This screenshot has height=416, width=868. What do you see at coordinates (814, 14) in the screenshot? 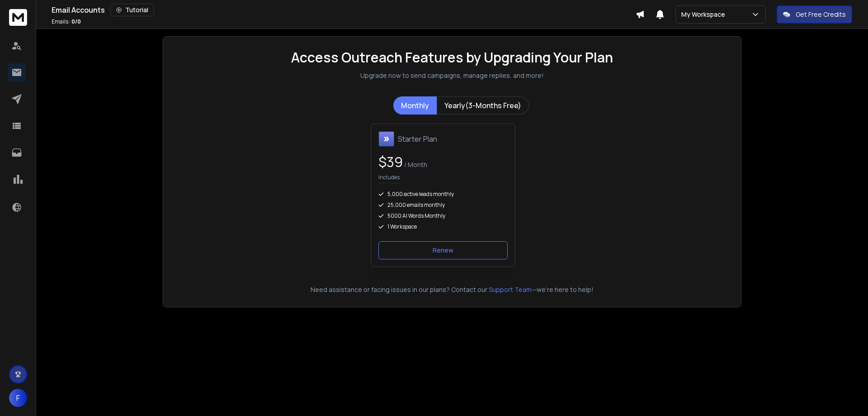
I see `button: Get Free Credits` at bounding box center [814, 14].